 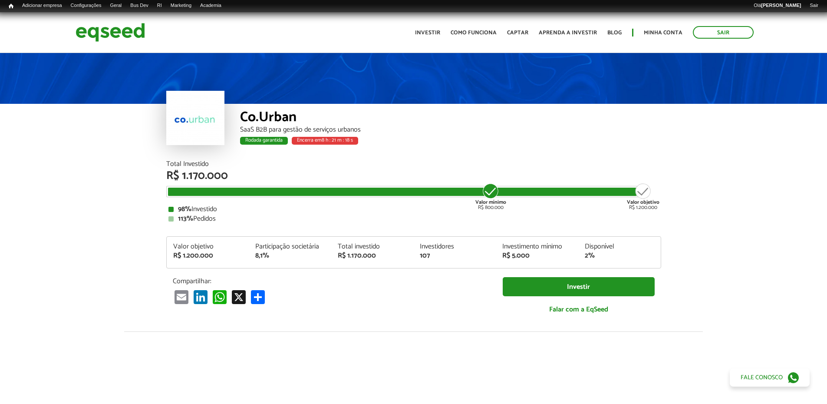 What do you see at coordinates (451, 130) in the screenshot?
I see `div: SaaS B2B para gestão de serviços urbanos` at bounding box center [451, 130].